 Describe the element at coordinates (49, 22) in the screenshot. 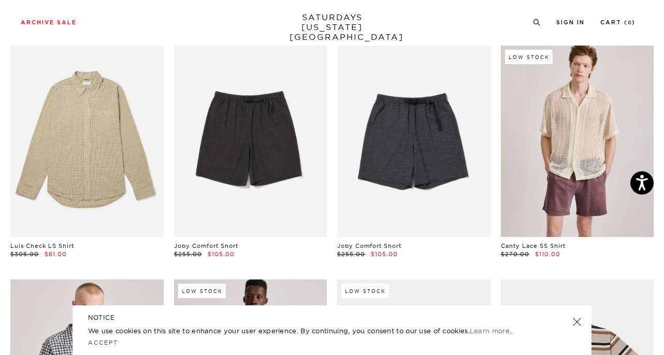

I see `a: Archive Sale` at that location.